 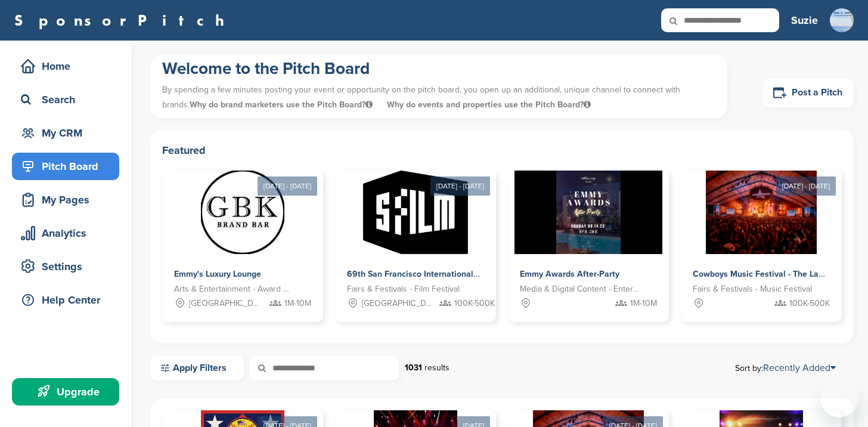 What do you see at coordinates (65, 66) in the screenshot?
I see `a: Home` at bounding box center [65, 66].